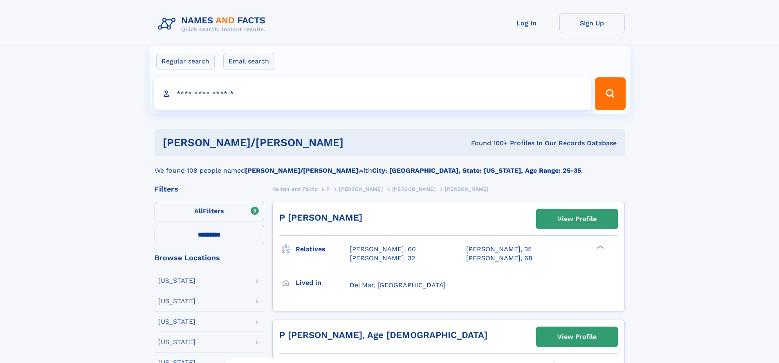 The width and height of the screenshot is (779, 363). What do you see at coordinates (526, 23) in the screenshot?
I see `a: Log In` at bounding box center [526, 23].